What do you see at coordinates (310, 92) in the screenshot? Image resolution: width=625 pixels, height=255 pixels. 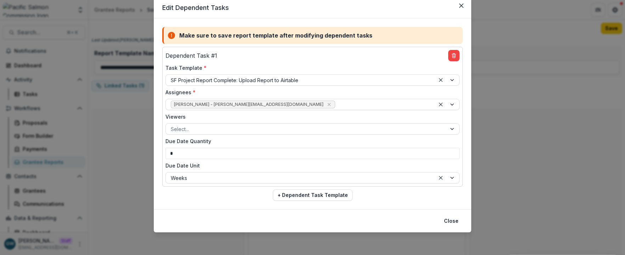 I see `label: Assignees` at bounding box center [310, 92].